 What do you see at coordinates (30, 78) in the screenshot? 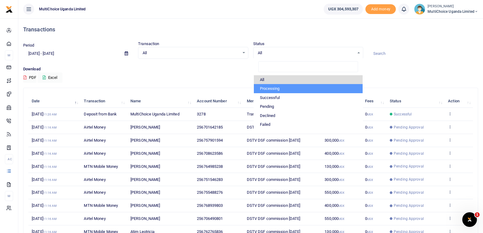
I see `button: PDF` at bounding box center [30, 78].